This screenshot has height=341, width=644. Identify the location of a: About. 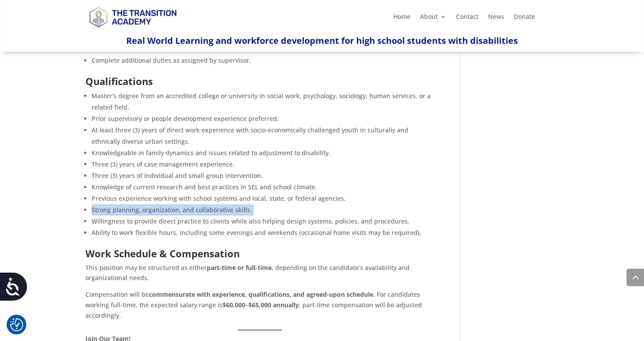
(433, 18).